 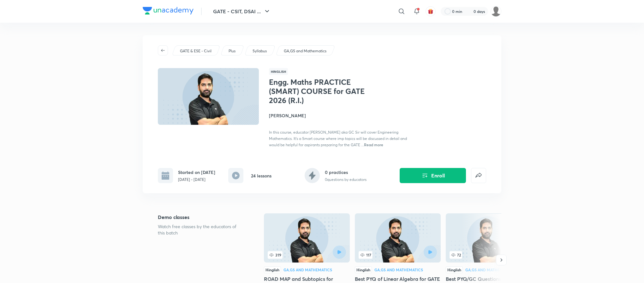 What do you see at coordinates (232, 51) in the screenshot?
I see `p: Plus` at bounding box center [232, 51].